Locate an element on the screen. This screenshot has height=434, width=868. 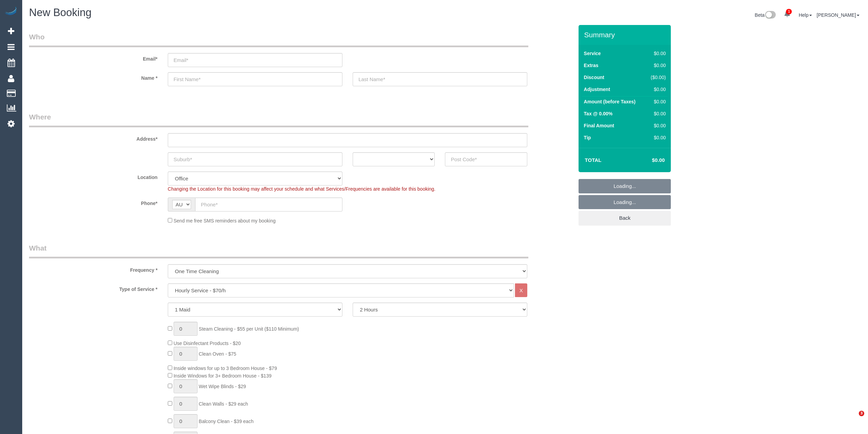
label: Name * is located at coordinates (93, 77).